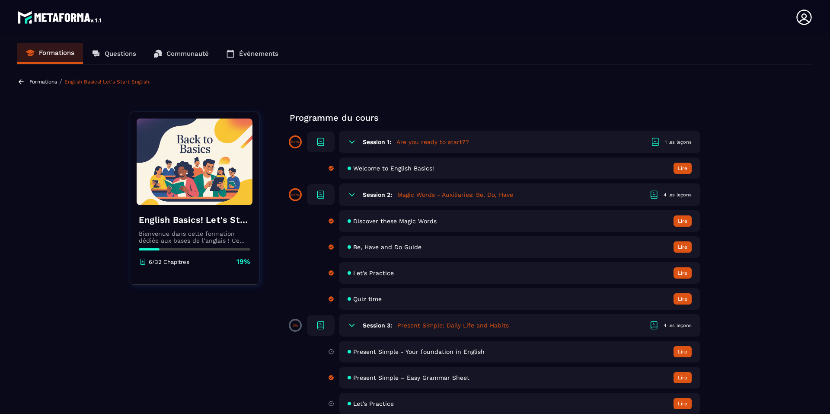 This screenshot has height=414, width=830. I want to click on span: Quiz time, so click(368, 299).